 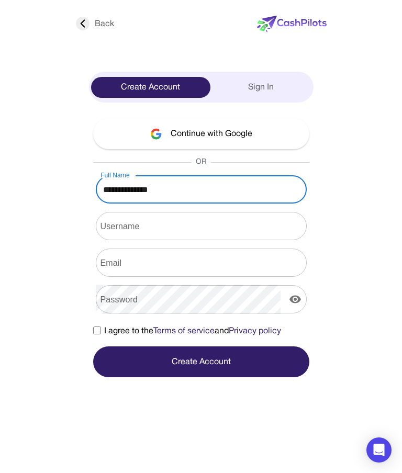 I want to click on img: new-logo.svg, so click(x=292, y=24).